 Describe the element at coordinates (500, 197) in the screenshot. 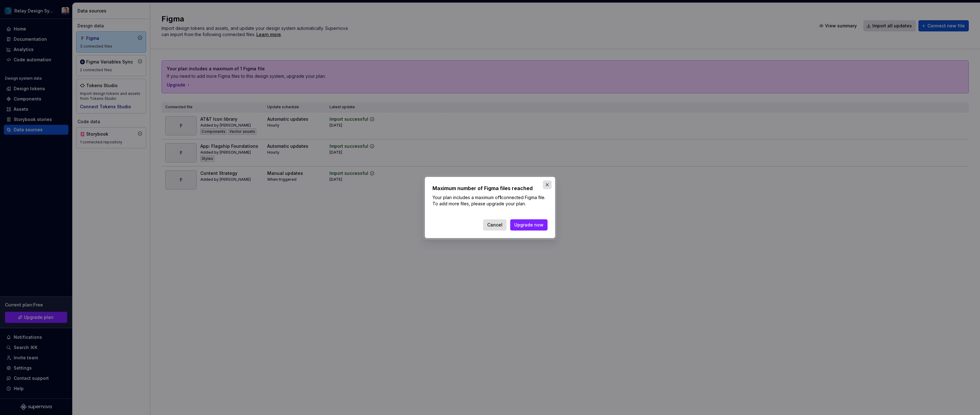

I see `b: 1` at that location.